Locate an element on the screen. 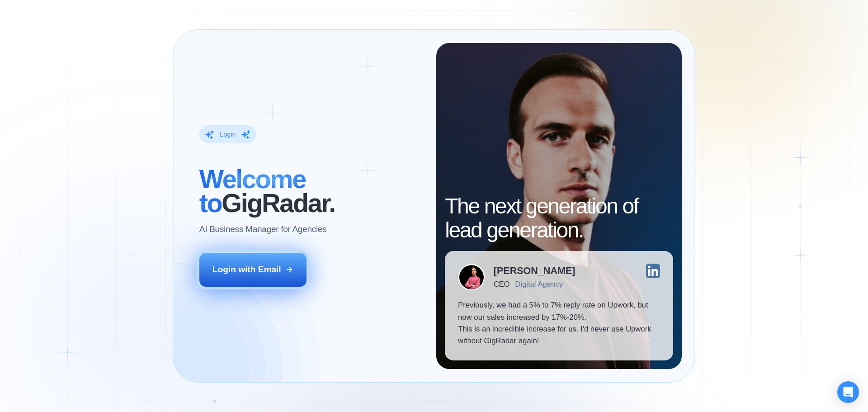 This screenshot has width=868, height=412. p: AI Business Manager for Agencies is located at coordinates (263, 230).